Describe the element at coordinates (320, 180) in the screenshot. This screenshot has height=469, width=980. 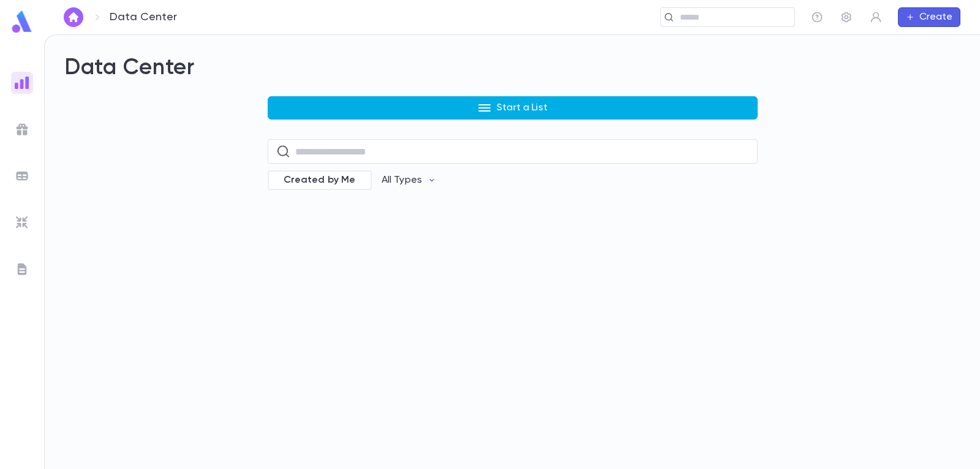
I see `span: Created by Me` at that location.